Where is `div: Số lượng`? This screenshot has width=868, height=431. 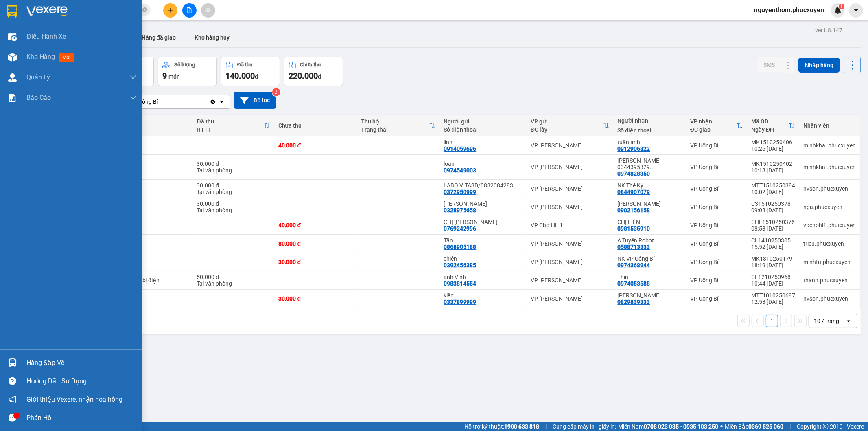
div: Số lượng is located at coordinates (184, 65).